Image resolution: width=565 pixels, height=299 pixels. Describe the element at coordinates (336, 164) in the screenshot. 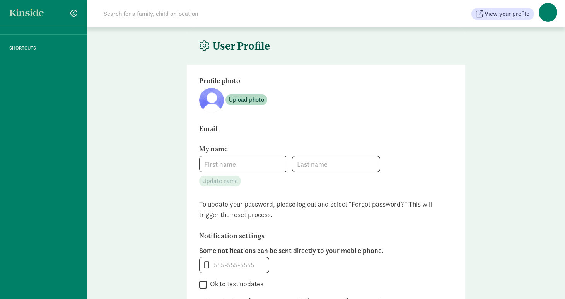

I see `input: Last name` at that location.